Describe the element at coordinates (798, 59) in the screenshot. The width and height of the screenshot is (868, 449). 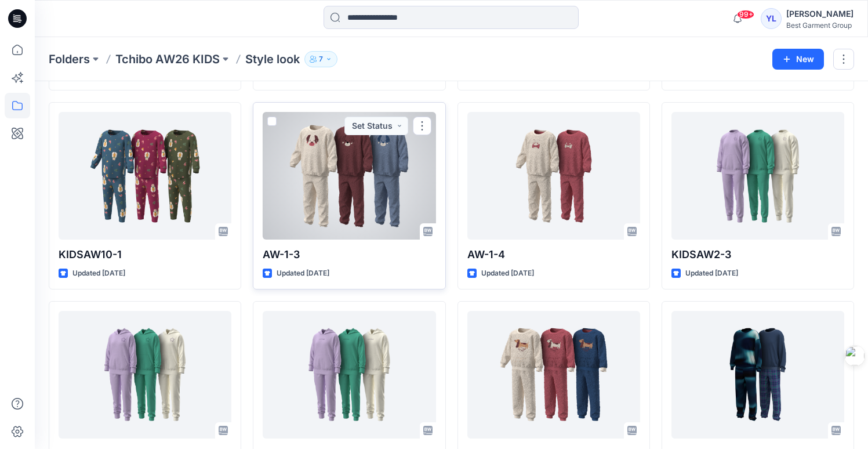
I see `button: New` at that location.